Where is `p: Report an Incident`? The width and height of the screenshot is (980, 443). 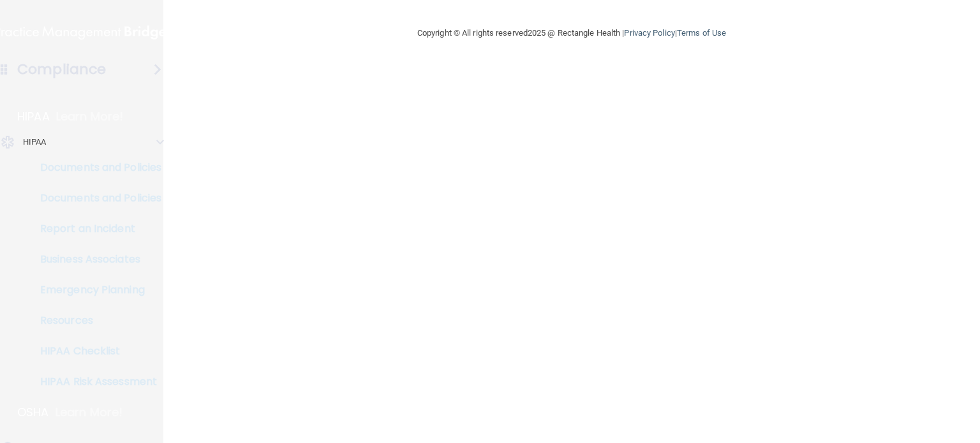 p: Report an Incident is located at coordinates (95, 229).